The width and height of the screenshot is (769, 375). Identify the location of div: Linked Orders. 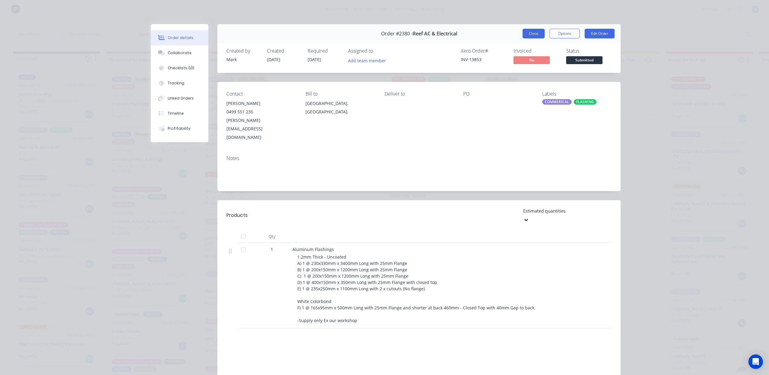
(181, 98).